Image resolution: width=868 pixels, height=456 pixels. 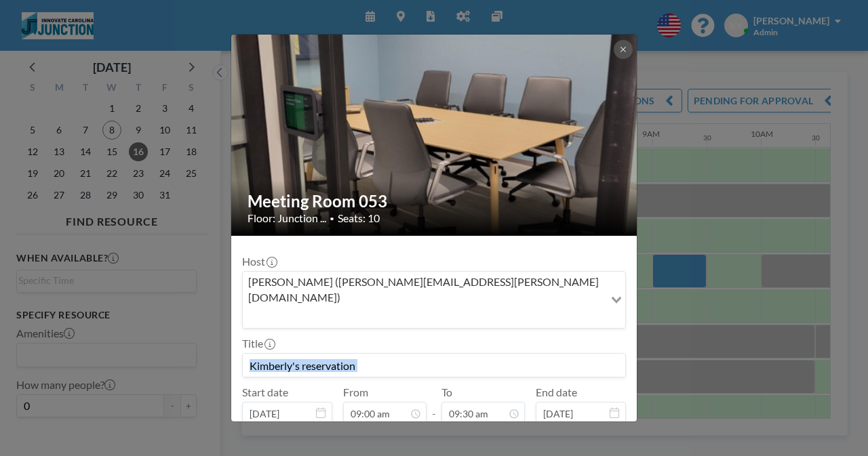 I want to click on span: Seats: 10, so click(x=359, y=218).